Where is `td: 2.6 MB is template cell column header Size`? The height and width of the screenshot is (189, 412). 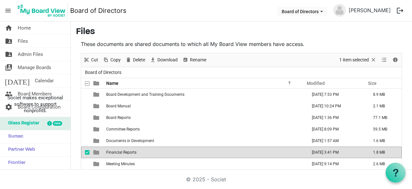 td: 2.6 MB is template cell column header Size is located at coordinates (384, 164).